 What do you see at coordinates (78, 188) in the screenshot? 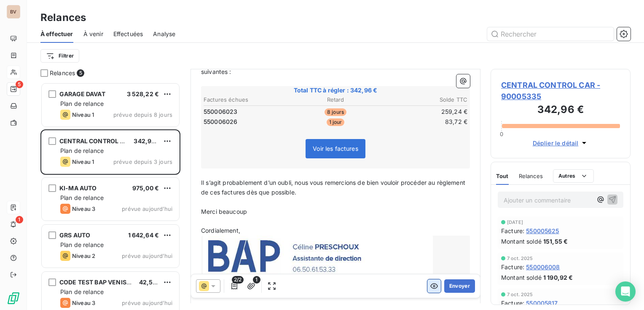
I see `span: KI-MA AUTO` at bounding box center [78, 188].